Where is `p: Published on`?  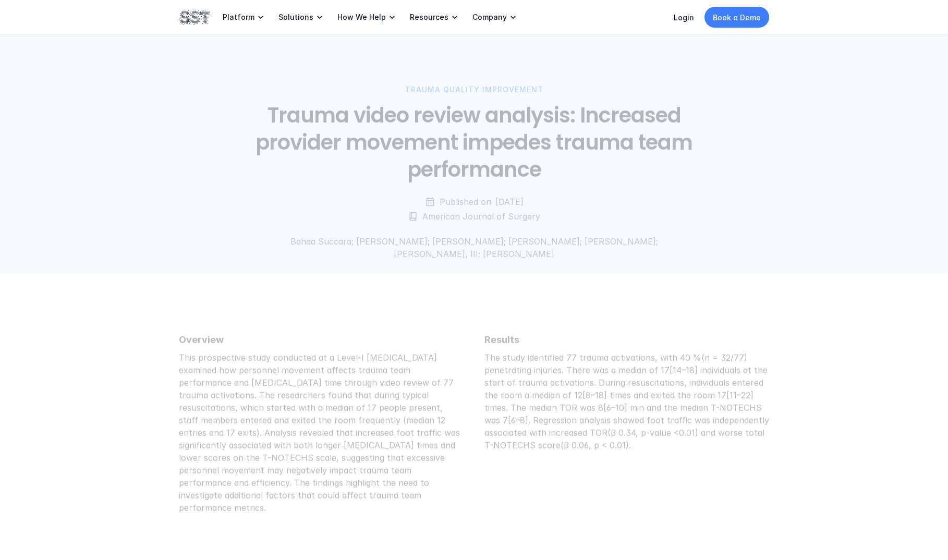 p: Published on is located at coordinates (465, 201).